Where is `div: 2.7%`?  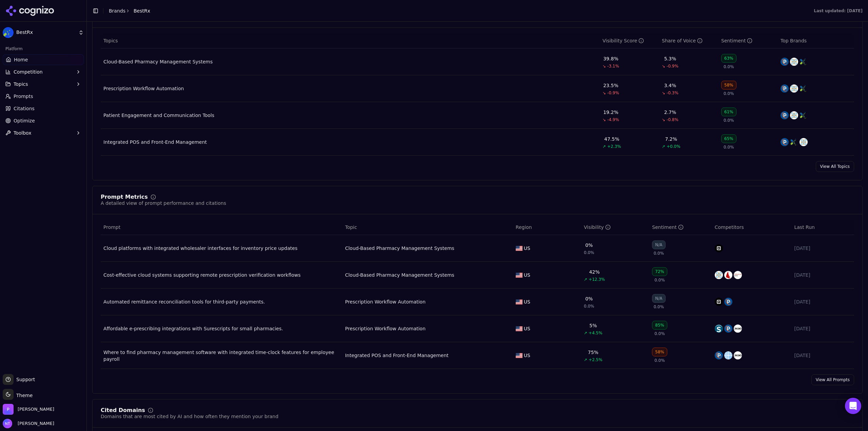 div: 2.7% is located at coordinates (670, 112).